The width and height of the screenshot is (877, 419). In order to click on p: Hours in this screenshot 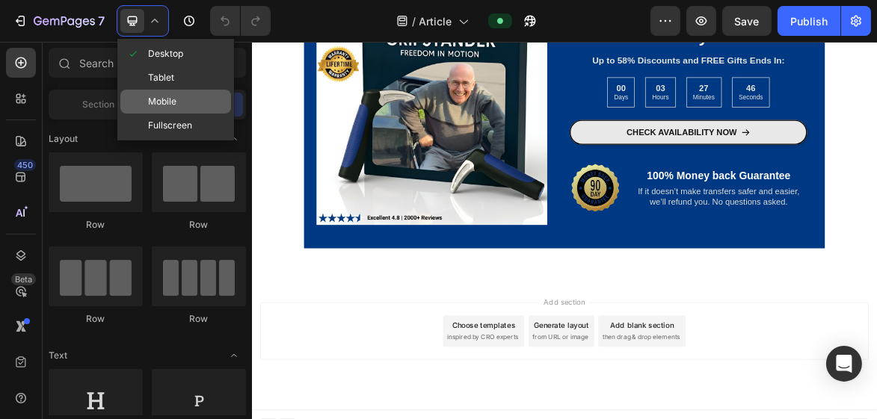, I will do `click(586, 81)`.